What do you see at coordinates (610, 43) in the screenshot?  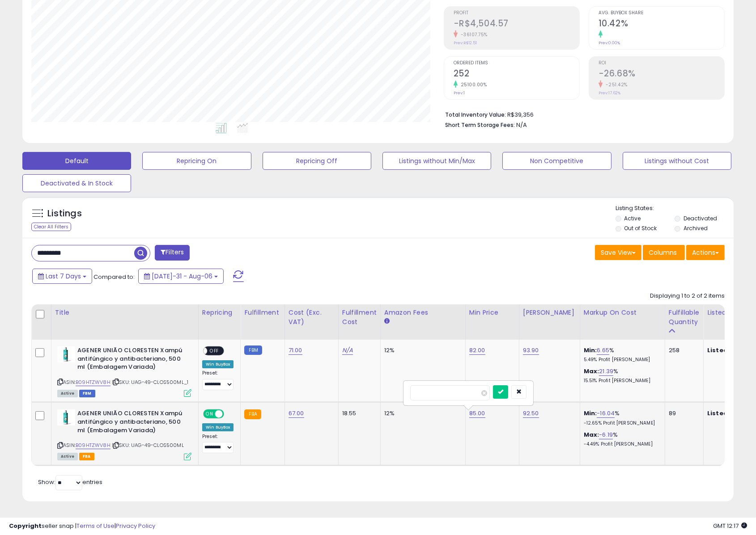 I see `small: Prev: 0.00%` at bounding box center [610, 43].